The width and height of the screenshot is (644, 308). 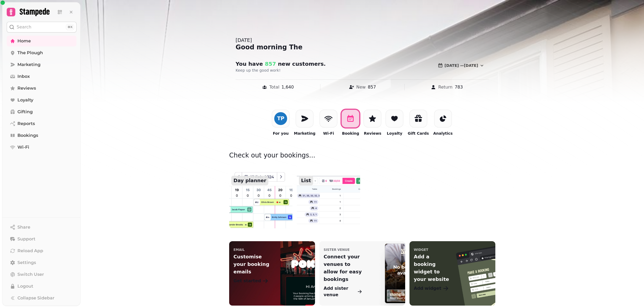 What do you see at coordinates (42, 64) in the screenshot?
I see `a: Marketing` at bounding box center [42, 64].